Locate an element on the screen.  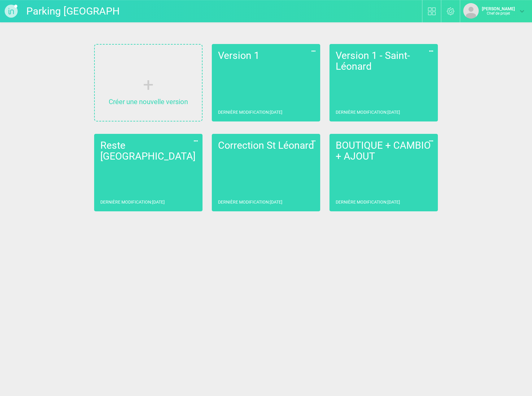
font: Chef de projet is located at coordinates (498, 13).